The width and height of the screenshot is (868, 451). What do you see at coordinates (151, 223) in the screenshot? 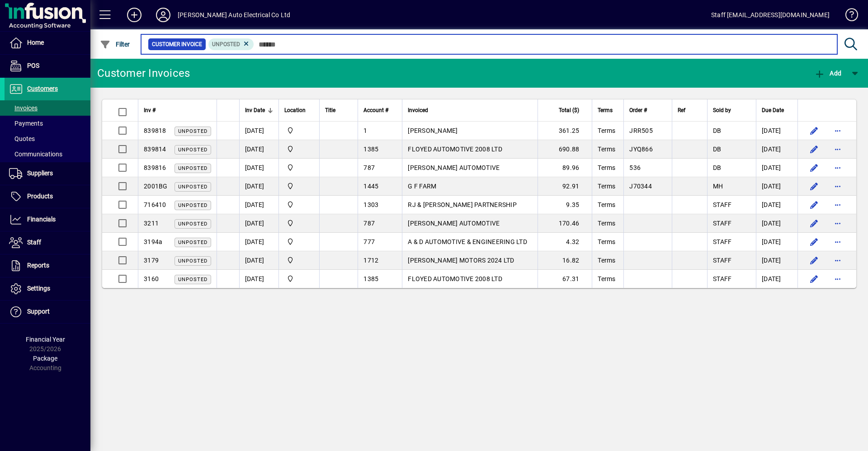
I see `span: 3211` at bounding box center [151, 223].